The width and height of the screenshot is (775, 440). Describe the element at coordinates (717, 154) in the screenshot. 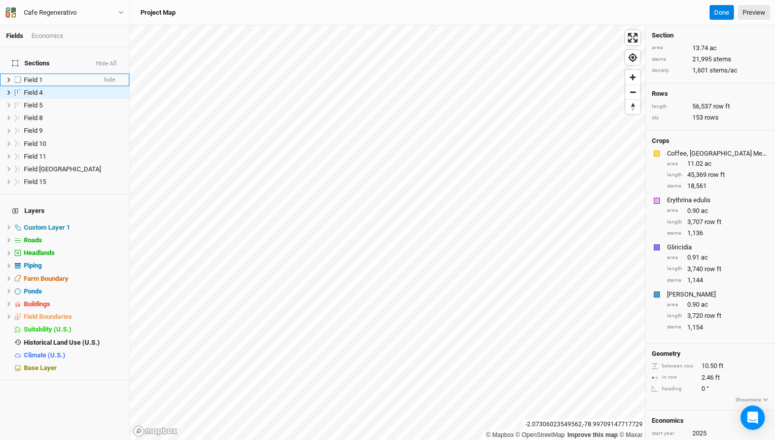

I see `div: Coffee, Brazil Mechanized Arabica` at that location.